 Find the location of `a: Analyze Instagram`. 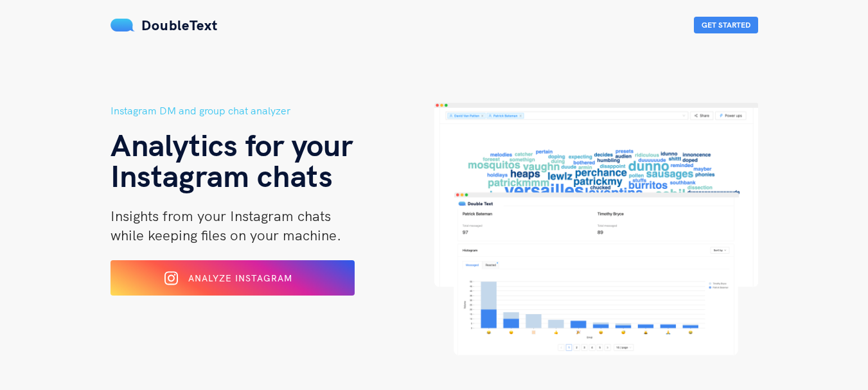

a: Analyze Instagram is located at coordinates (233, 283).